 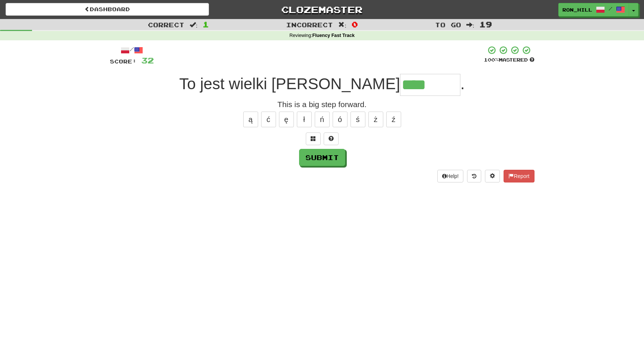 What do you see at coordinates (509, 60) in the screenshot?
I see `div: Mastered` at bounding box center [509, 60].